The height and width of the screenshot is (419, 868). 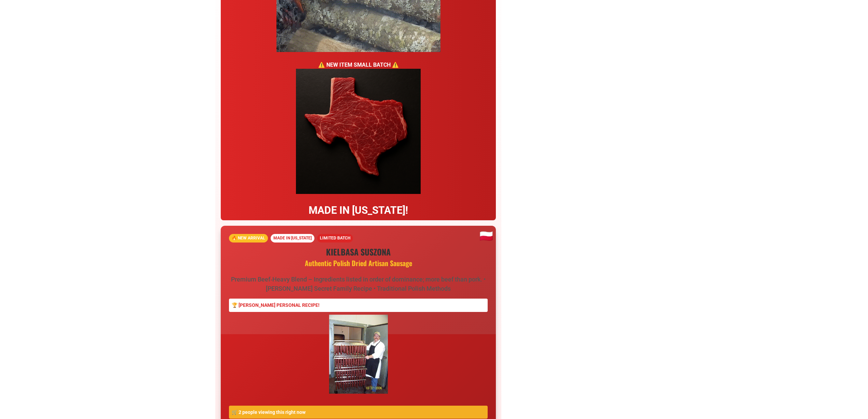 I want to click on img: 495024643_9675203092515826_2052949536222747455_n_jpg.jpg, so click(x=358, y=354).